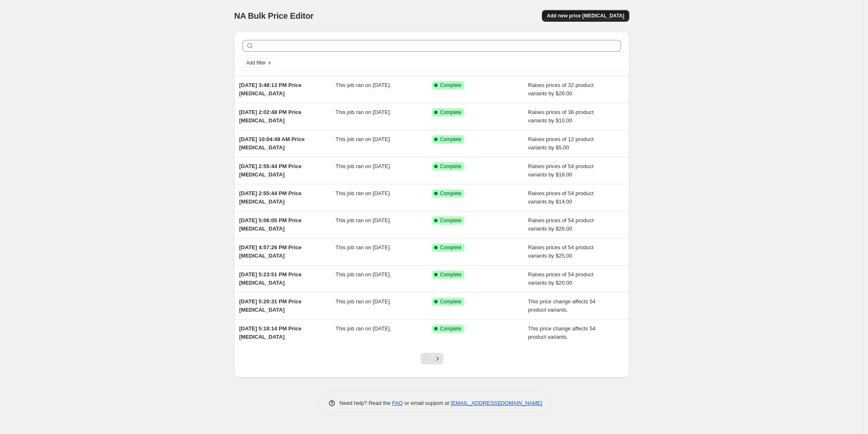 The width and height of the screenshot is (868, 434). Describe the element at coordinates (426, 403) in the screenshot. I see `span: or email support at` at that location.